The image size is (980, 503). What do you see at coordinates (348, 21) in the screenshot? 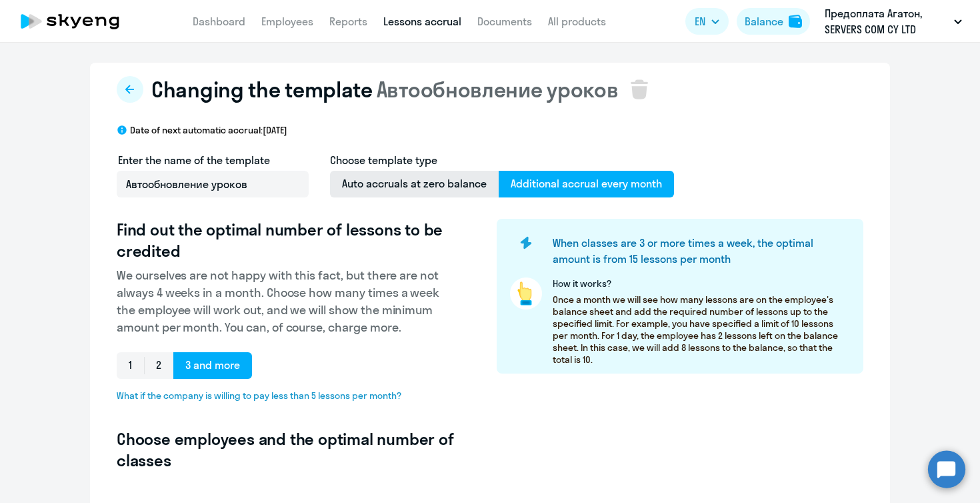
I see `a: Reports` at bounding box center [348, 21].